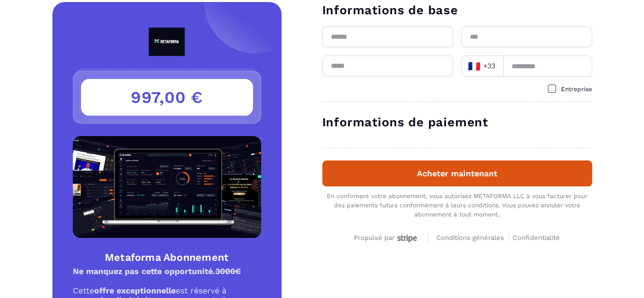  Describe the element at coordinates (537, 237) in the screenshot. I see `span: Confidentialité` at that location.